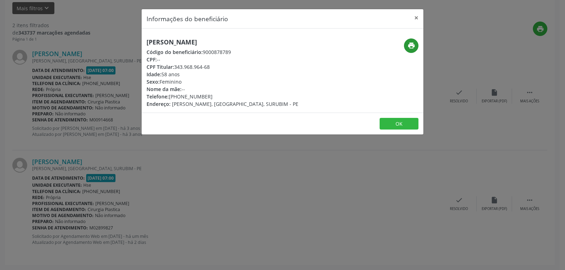 The image size is (565, 270). What do you see at coordinates (164, 89) in the screenshot?
I see `span: Nome da mãe:` at bounding box center [164, 89].